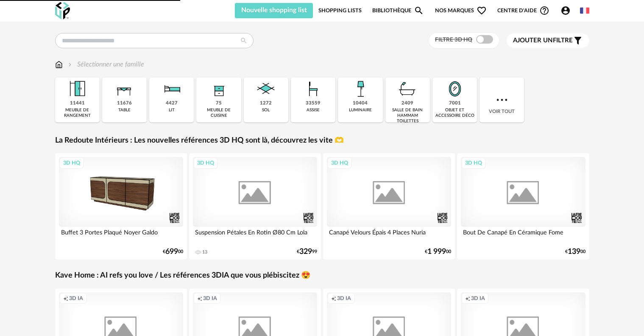 The height and width of the screenshot is (336, 644). Describe the element at coordinates (172, 110) in the screenshot. I see `div: lit` at that location.